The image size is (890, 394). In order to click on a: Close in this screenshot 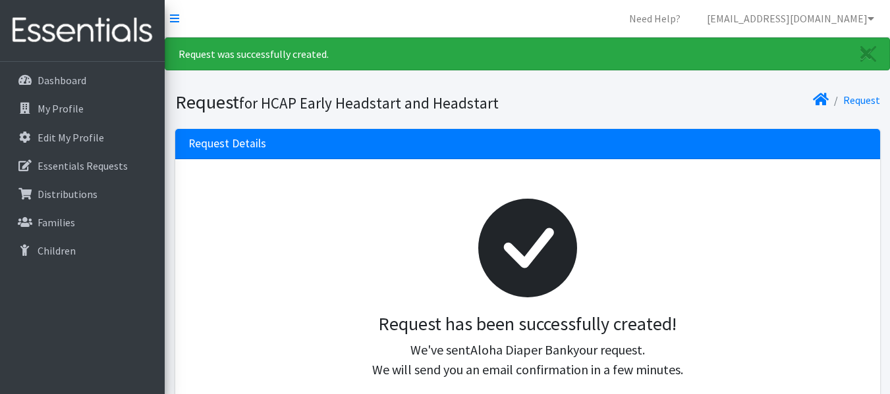, I will do `click(868, 54)`.